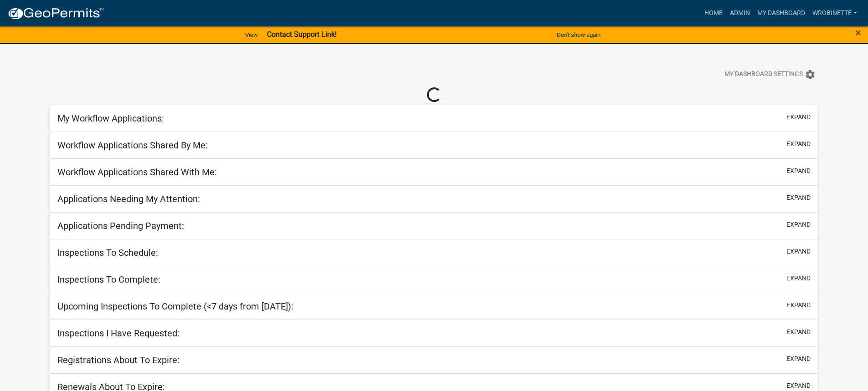 The height and width of the screenshot is (391, 868). What do you see at coordinates (119, 360) in the screenshot?
I see `h5: Registrations About To Expire:` at bounding box center [119, 360].